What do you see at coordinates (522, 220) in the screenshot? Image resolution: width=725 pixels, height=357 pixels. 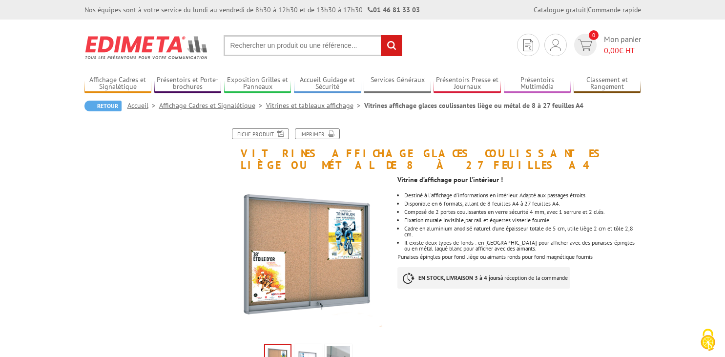 I see `li: Fixation murale invisible,par rail et équerres visserie fournie.` at bounding box center [522, 220].